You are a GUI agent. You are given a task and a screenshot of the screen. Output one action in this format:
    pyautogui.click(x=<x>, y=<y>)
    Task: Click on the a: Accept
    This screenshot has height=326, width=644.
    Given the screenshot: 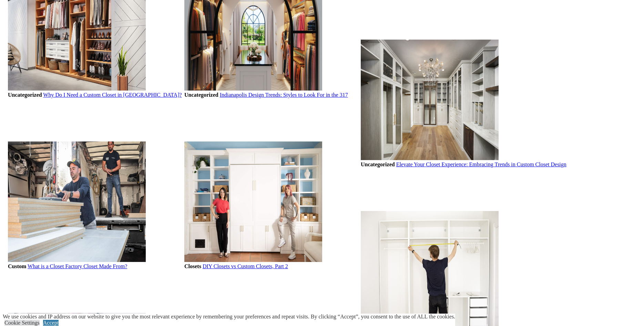 What is the action you would take?
    pyautogui.click(x=51, y=322)
    